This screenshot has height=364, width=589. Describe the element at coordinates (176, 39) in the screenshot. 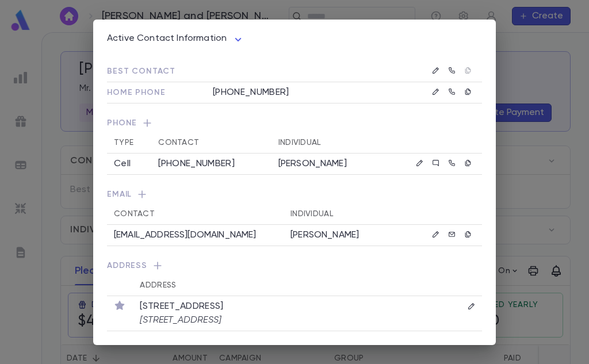

I see `div: Active Contact Information` at that location.